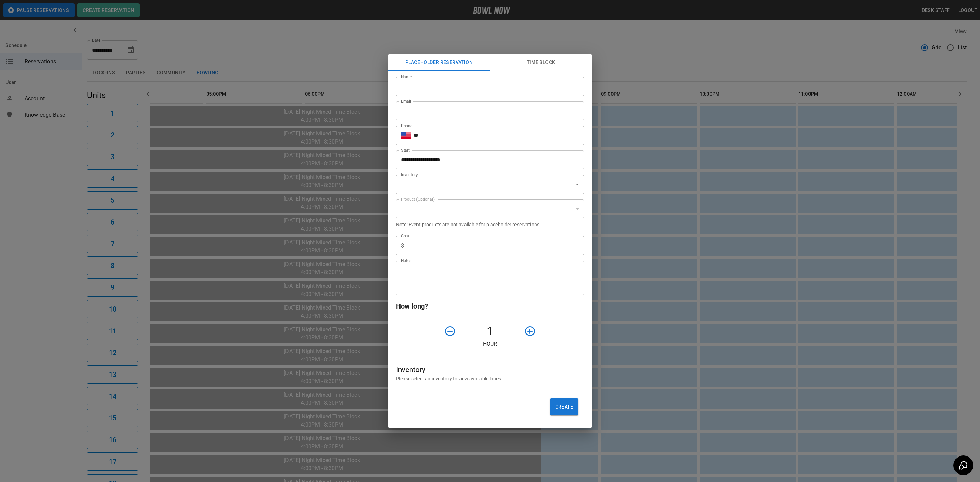  Describe the element at coordinates (438, 63) in the screenshot. I see `button: Placeholder Reservation` at that location.